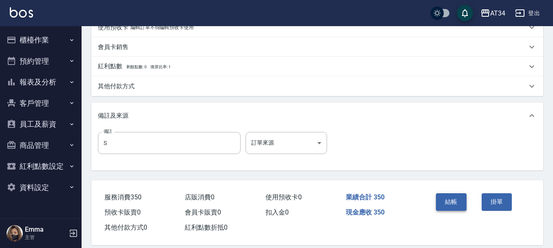 The image size is (553, 248). Describe the element at coordinates (46, 229) in the screenshot. I see `h5: Emma` at that location.